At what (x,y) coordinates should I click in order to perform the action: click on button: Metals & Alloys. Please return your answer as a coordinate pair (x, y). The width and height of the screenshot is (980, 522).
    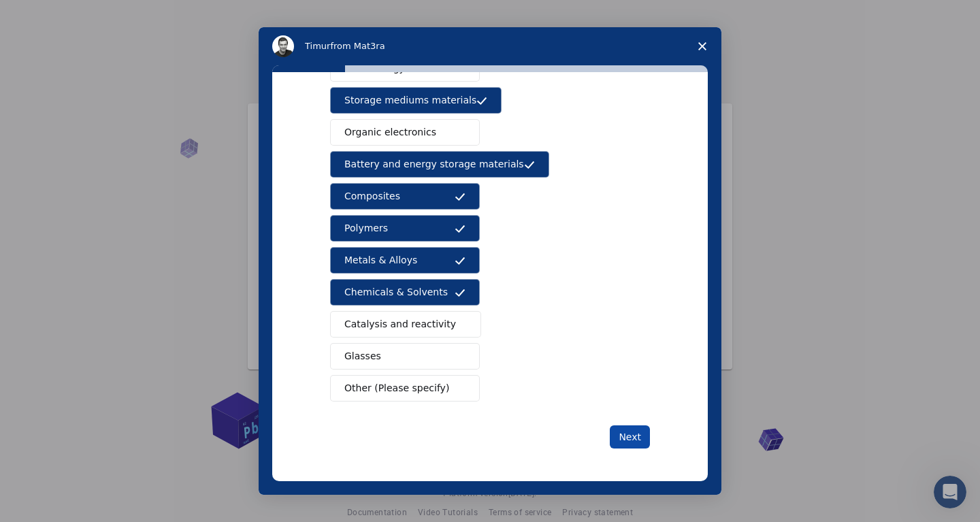
    Looking at the image, I should click on (405, 260).